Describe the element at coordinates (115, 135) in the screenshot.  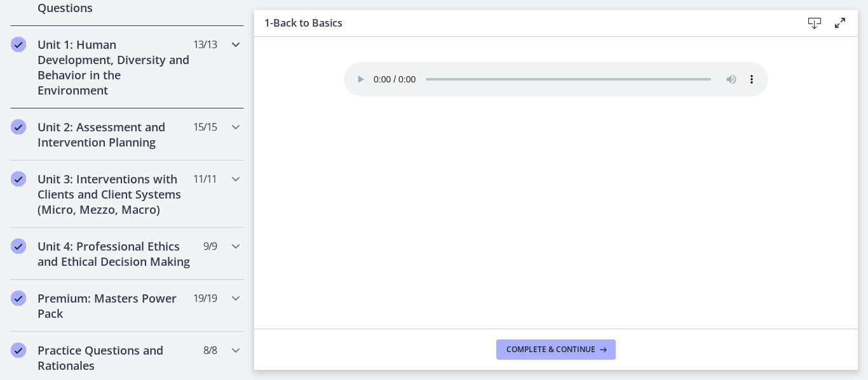
I see `h2: Unit 2: Assessment and Intervention Planning` at that location.